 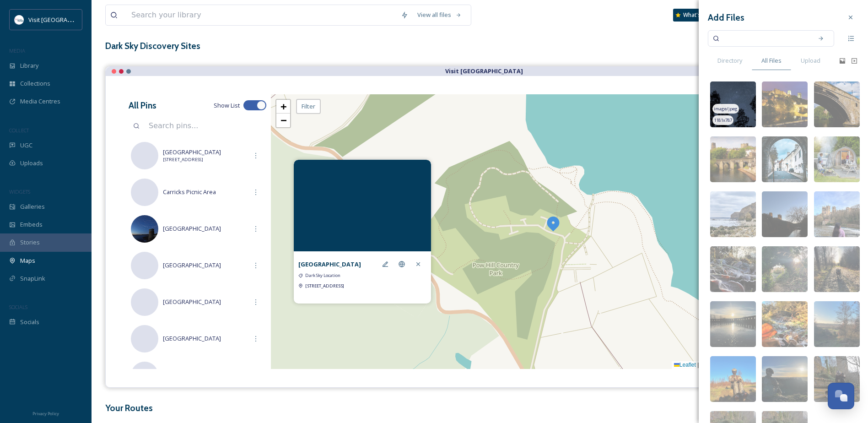 What do you see at coordinates (27, 260) in the screenshot?
I see `span: Maps` at bounding box center [27, 260].